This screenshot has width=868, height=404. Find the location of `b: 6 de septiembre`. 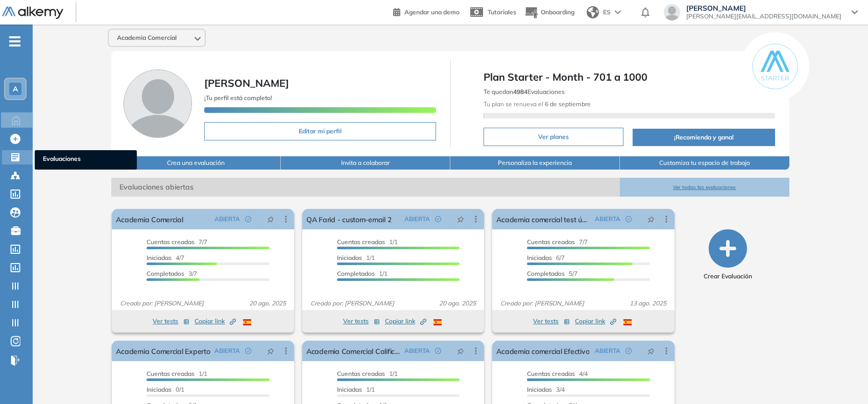

b: 6 de septiembre is located at coordinates (567, 103).